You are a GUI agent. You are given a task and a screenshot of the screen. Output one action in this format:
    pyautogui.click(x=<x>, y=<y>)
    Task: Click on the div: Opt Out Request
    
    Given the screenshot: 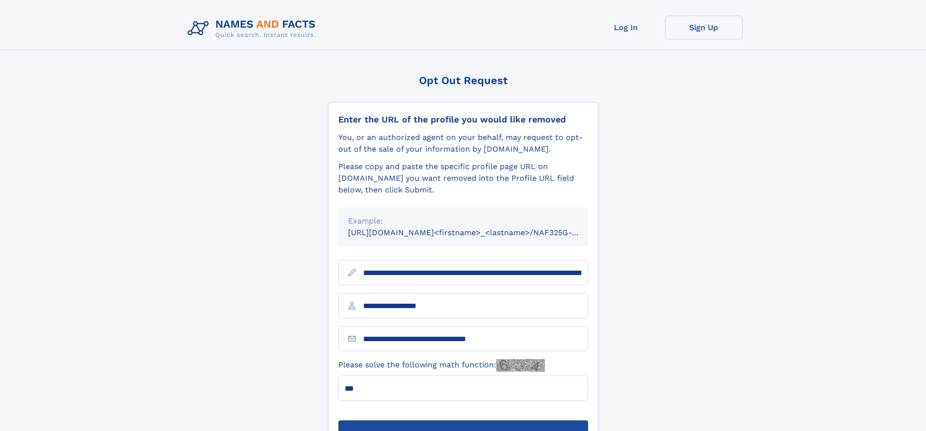 What is the action you would take?
    pyautogui.click(x=463, y=80)
    